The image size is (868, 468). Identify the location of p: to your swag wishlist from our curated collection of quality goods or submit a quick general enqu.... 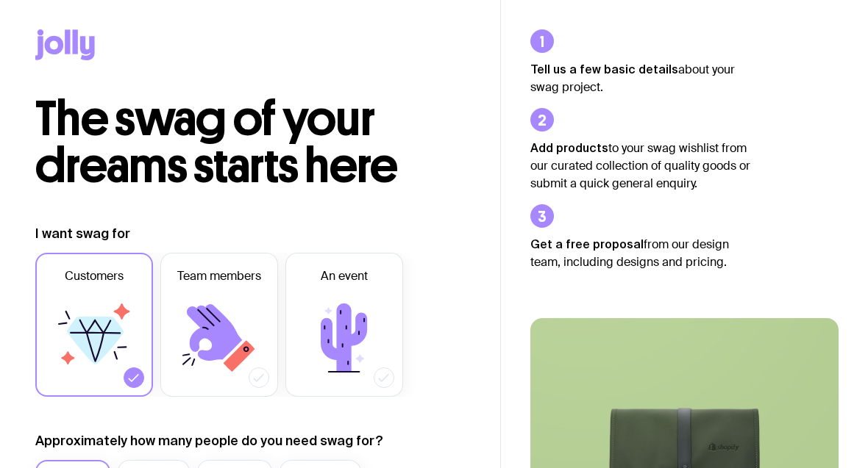
(641, 165).